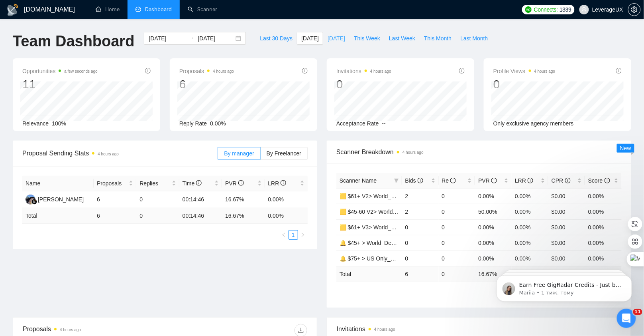  Describe the element at coordinates (566, 10) in the screenshot. I see `span: 1339` at that location.